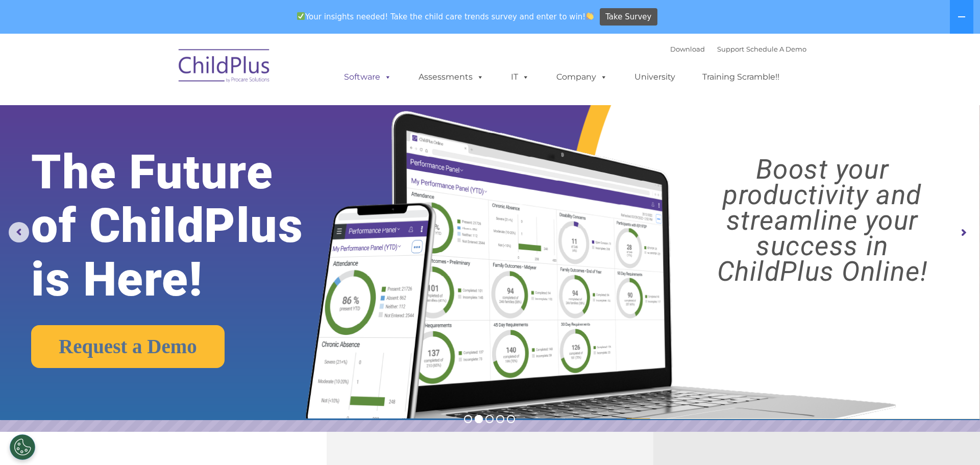 Image resolution: width=980 pixels, height=465 pixels. Describe the element at coordinates (687, 49) in the screenshot. I see `a: Download` at that location.